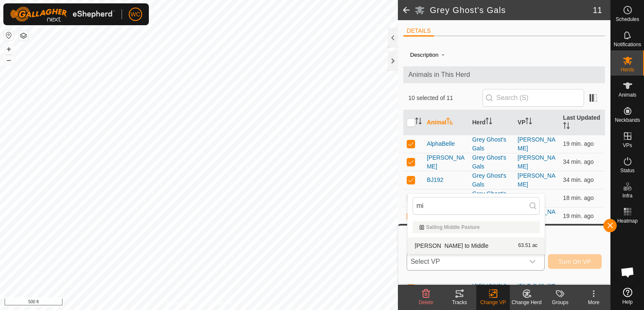 The image size is (644, 310). Describe the element at coordinates (594, 302) in the screenshot. I see `div: More` at that location.